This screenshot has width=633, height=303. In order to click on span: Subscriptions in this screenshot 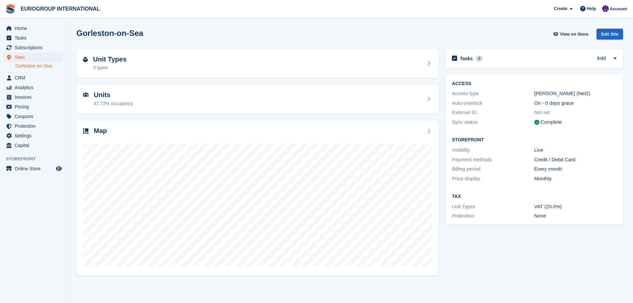, I will do `click(35, 47)`.